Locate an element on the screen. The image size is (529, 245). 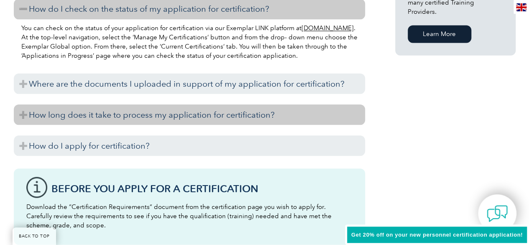
img: contact-chat.png is located at coordinates (497, 213).